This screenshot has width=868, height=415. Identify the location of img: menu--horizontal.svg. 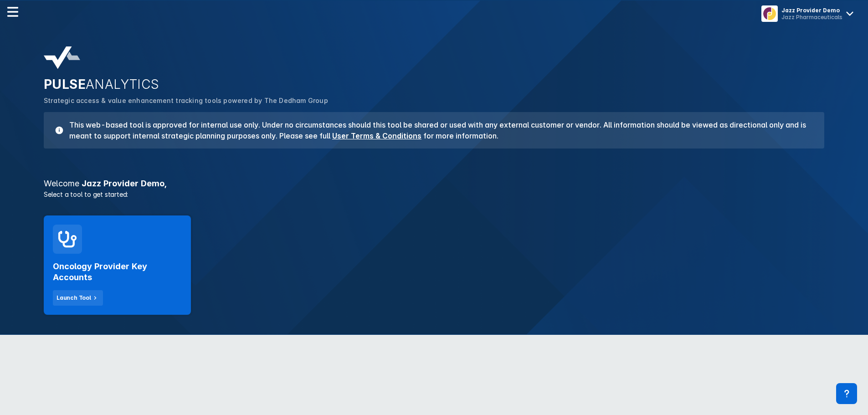
(13, 12).